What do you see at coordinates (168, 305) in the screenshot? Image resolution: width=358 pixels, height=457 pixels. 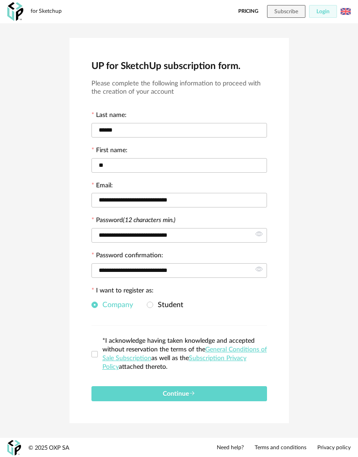 I see `span: Student` at bounding box center [168, 305].